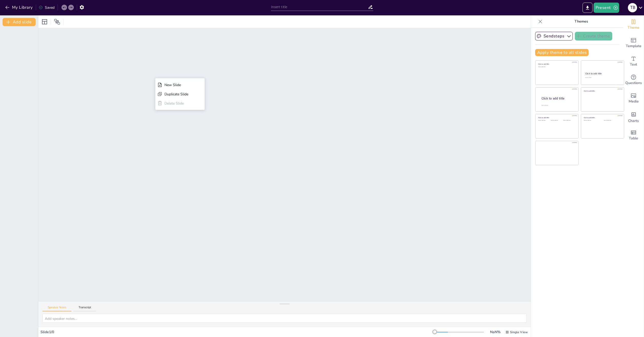 Image resolution: width=644 pixels, height=337 pixels. Describe the element at coordinates (176, 103) in the screenshot. I see `div: Delete Slide` at that location.